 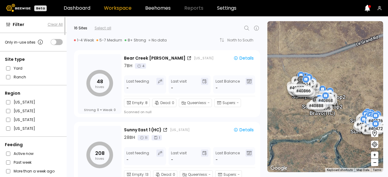 What do you see at coordinates (166, 103) in the screenshot?
I see `span: Dead :` at bounding box center [166, 103].